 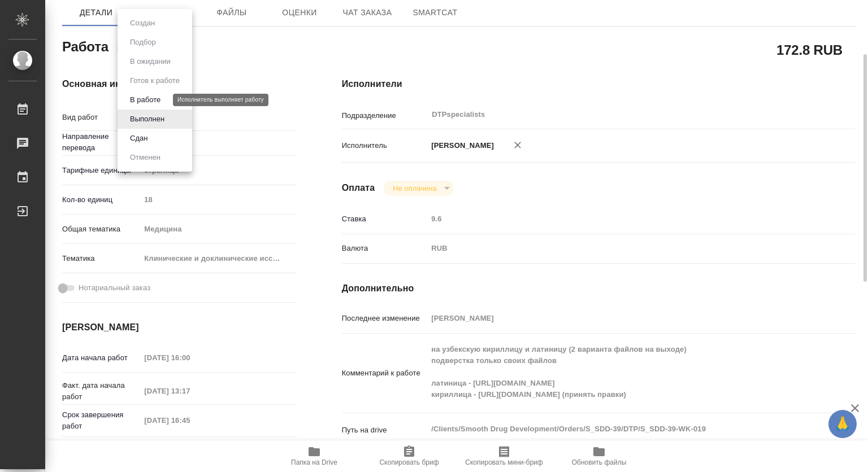 I want to click on button: Подбор, so click(x=143, y=42).